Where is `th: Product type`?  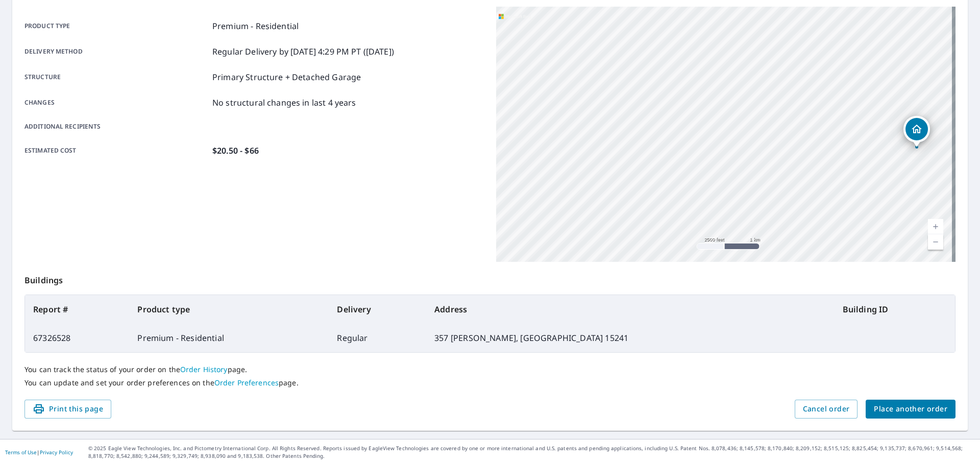
th: Product type is located at coordinates (229, 310).